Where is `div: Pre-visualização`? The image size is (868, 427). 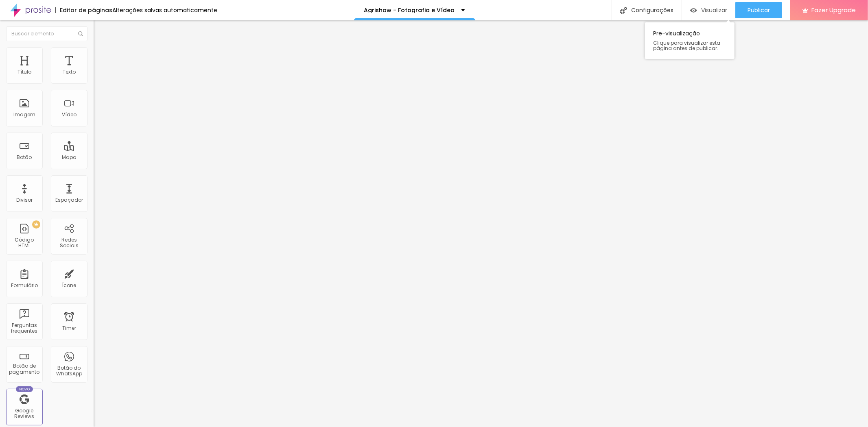
div: Pre-visualização is located at coordinates (690, 41).